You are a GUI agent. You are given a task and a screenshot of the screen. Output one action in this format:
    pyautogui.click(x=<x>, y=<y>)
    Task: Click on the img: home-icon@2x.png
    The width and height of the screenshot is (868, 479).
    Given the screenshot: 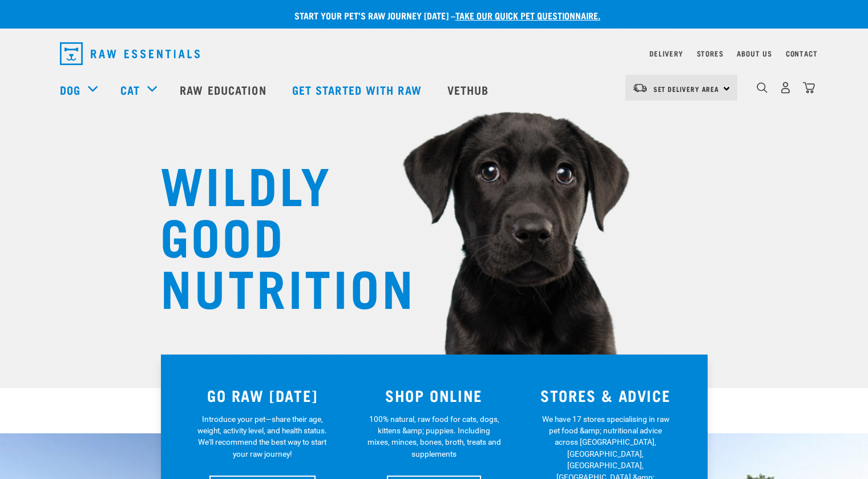 What is the action you would take?
    pyautogui.click(x=809, y=88)
    